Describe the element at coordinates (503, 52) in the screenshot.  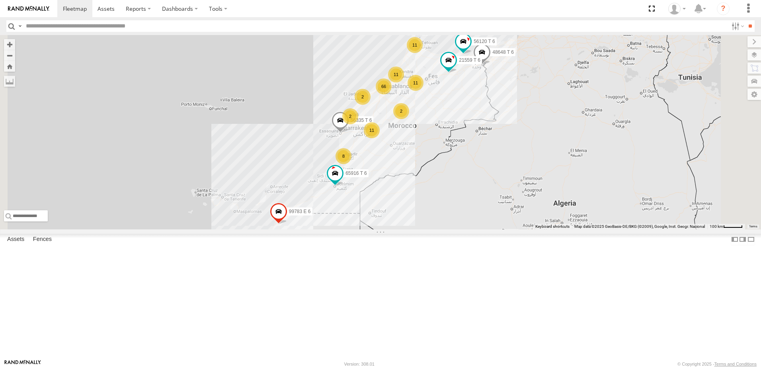
I see `span: 48648 T 6` at that location.